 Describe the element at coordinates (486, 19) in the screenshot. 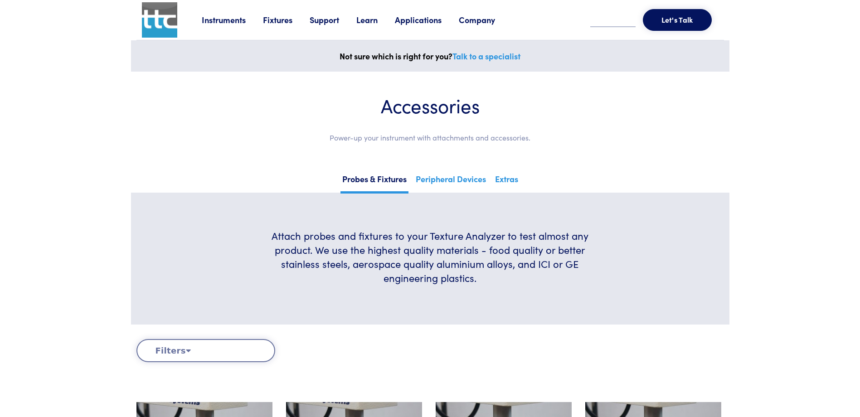

I see `a: Company` at that location.